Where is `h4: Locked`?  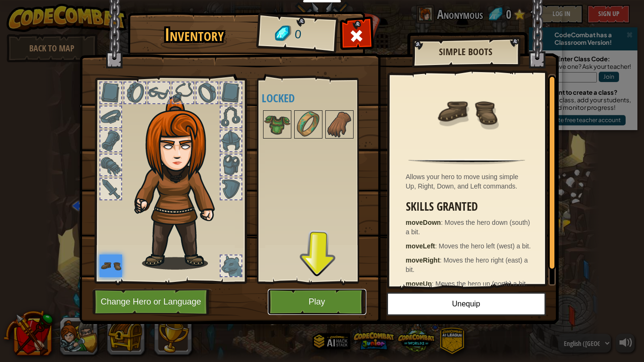 h4: Locked is located at coordinates (317, 98).